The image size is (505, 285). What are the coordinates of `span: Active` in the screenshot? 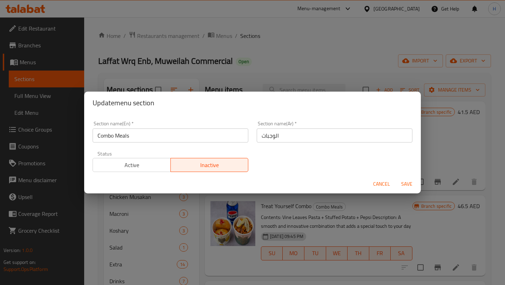 It's located at (132, 165).